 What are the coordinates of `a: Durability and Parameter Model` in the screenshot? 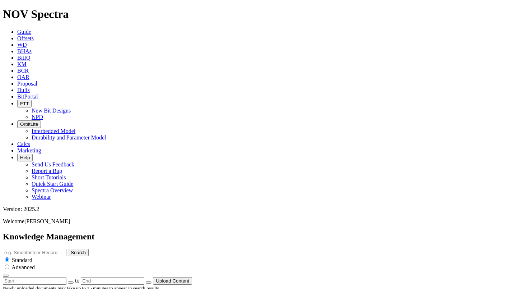 It's located at (69, 137).